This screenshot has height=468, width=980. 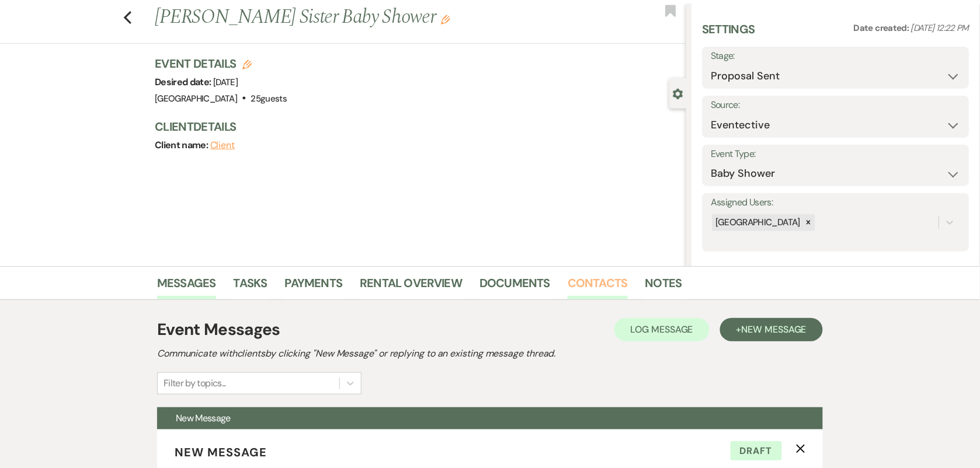 I want to click on h3: Event Details, so click(x=221, y=64).